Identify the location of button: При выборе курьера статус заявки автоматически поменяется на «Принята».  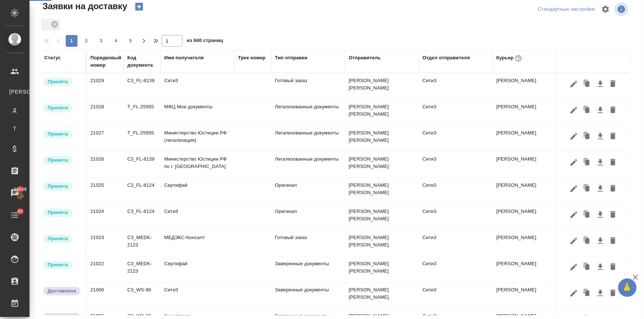
(519, 58).